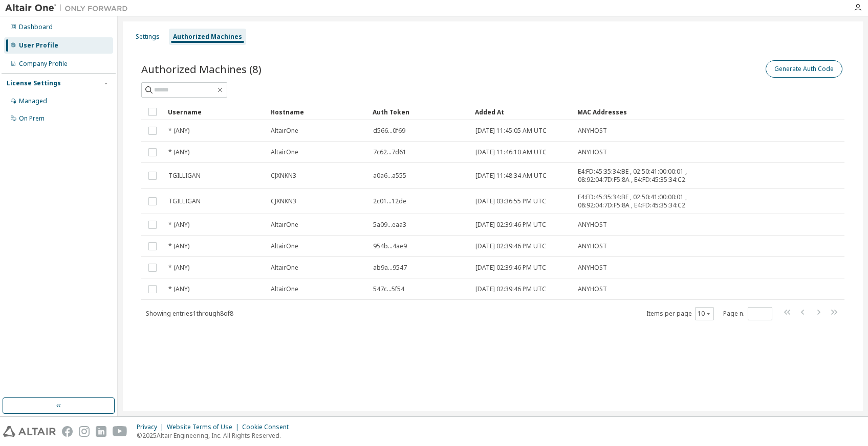  Describe the element at coordinates (268, 427) in the screenshot. I see `div: Cookie Consent` at that location.